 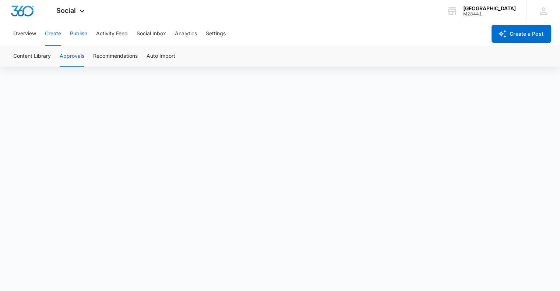 I want to click on div: account id, so click(x=489, y=14).